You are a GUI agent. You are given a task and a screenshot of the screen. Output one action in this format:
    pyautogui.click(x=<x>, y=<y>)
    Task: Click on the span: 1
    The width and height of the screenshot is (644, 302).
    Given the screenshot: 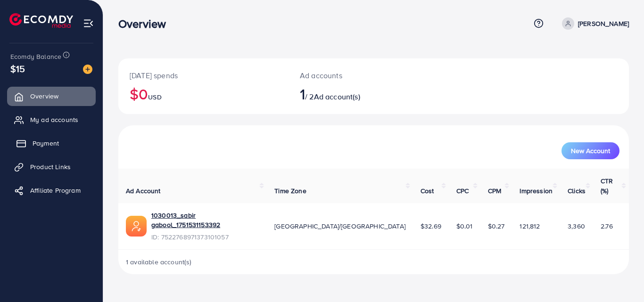 What is the action you would take?
    pyautogui.click(x=302, y=94)
    